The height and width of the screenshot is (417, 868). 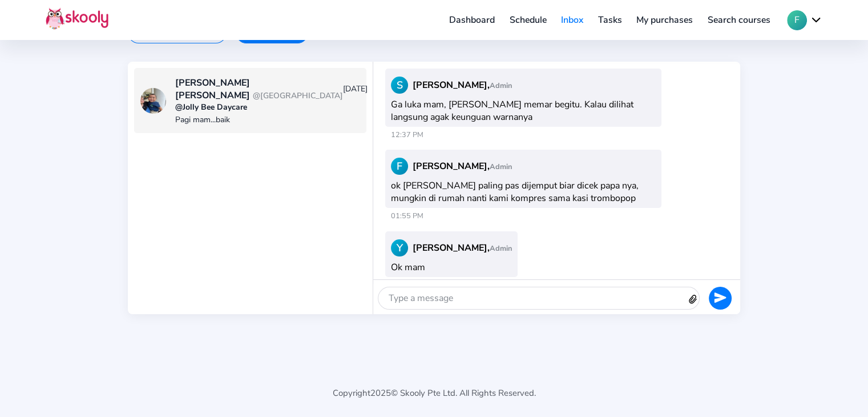 What do you see at coordinates (664, 20) in the screenshot?
I see `a: My purchases` at bounding box center [664, 20].